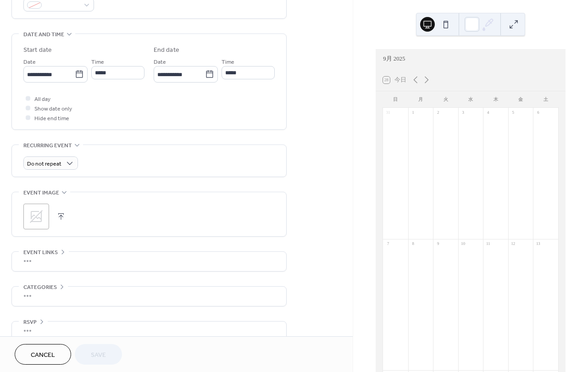 The image size is (588, 372). I want to click on span: Recurring event, so click(48, 146).